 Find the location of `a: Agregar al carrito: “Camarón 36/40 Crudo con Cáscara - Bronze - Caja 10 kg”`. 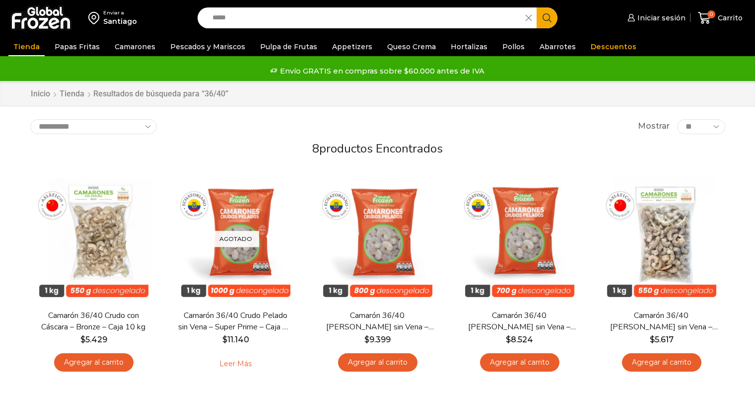

a: Agregar al carrito: “Camarón 36/40 Crudo con Cáscara - Bronze - Caja 10 kg” is located at coordinates (94, 362).